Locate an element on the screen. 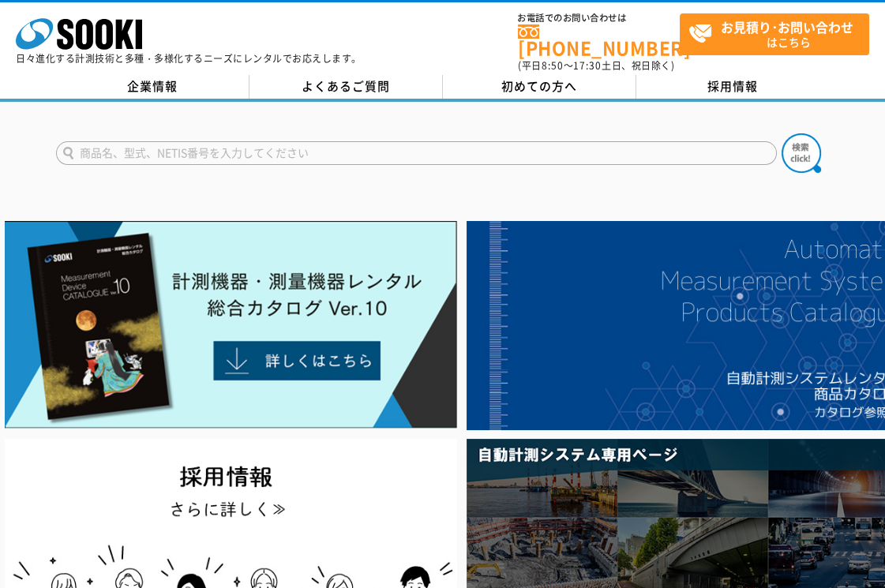 The height and width of the screenshot is (588, 885). p: 日々進化する計測技術と多種・多様化するニーズにレンタルでお応えします。 is located at coordinates (189, 58).